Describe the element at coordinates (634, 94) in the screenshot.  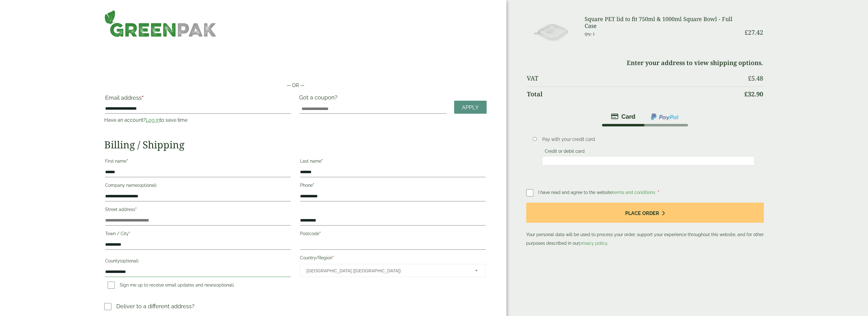
I see `th: Total` at that location.